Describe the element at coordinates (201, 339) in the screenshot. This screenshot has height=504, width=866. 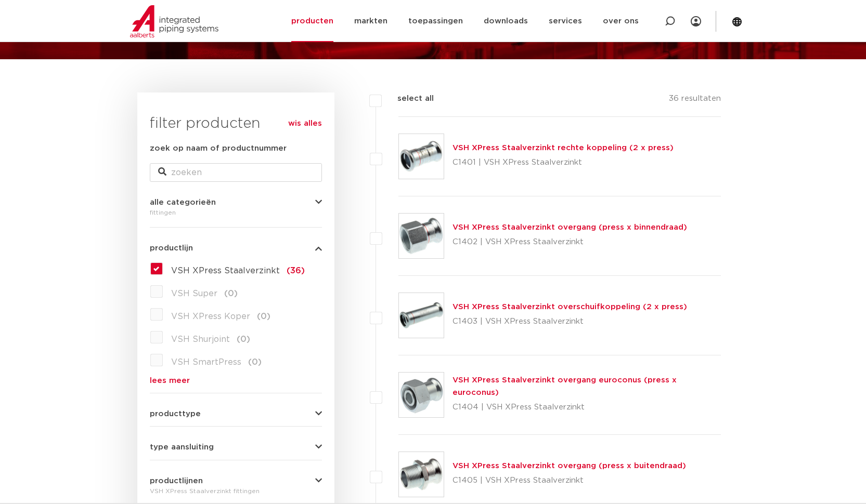
I see `span: VSH Shurjoint` at that location.